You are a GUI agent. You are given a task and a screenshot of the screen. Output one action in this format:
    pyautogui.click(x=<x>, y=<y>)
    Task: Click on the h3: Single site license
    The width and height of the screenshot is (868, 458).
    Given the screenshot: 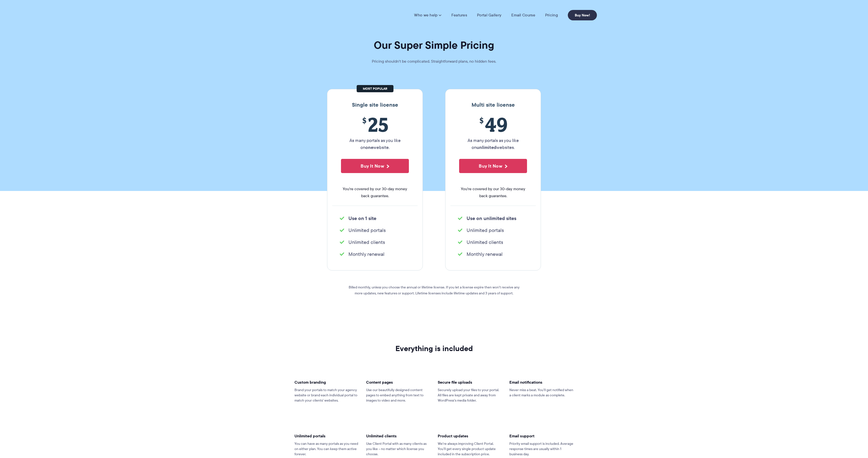 What is the action you would take?
    pyautogui.click(x=375, y=105)
    